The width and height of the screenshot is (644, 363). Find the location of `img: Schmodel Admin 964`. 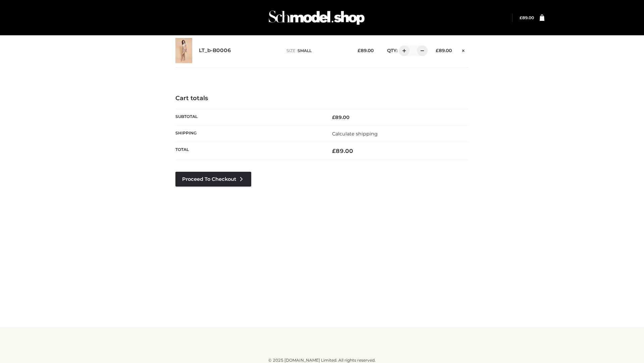

img: Schmodel Admin 964 is located at coordinates (316, 18).